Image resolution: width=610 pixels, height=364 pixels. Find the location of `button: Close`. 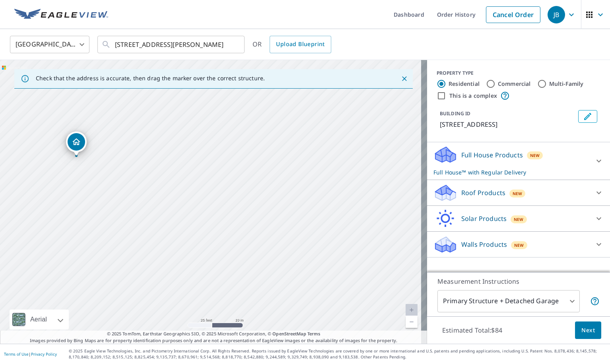

button: Close is located at coordinates (404, 78).